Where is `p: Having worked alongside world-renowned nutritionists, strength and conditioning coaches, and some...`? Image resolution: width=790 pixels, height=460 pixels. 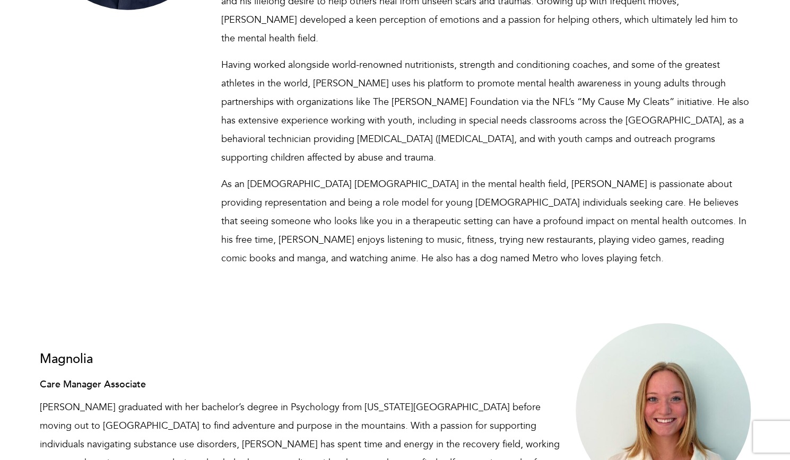 p: Having worked alongside world-renowned nutritionists, strength and conditioning coaches, and some... is located at coordinates (486, 111).